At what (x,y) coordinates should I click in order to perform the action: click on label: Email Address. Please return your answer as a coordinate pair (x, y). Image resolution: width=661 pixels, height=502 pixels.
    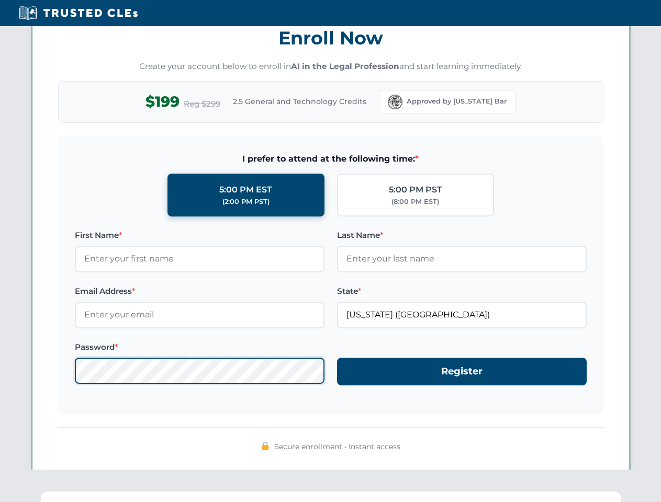
    Looking at the image, I should click on (199, 291).